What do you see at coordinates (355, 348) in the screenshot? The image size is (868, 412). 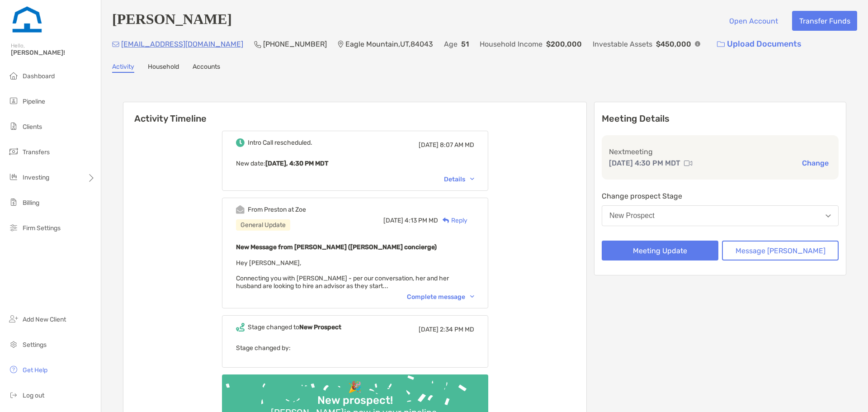 I see `p: Stage changed by:` at bounding box center [355, 348].